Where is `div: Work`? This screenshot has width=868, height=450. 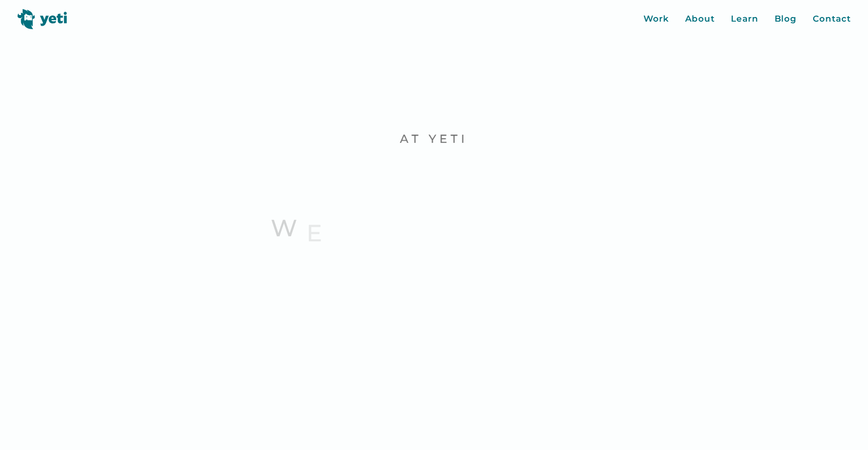
div: Work is located at coordinates (656, 19).